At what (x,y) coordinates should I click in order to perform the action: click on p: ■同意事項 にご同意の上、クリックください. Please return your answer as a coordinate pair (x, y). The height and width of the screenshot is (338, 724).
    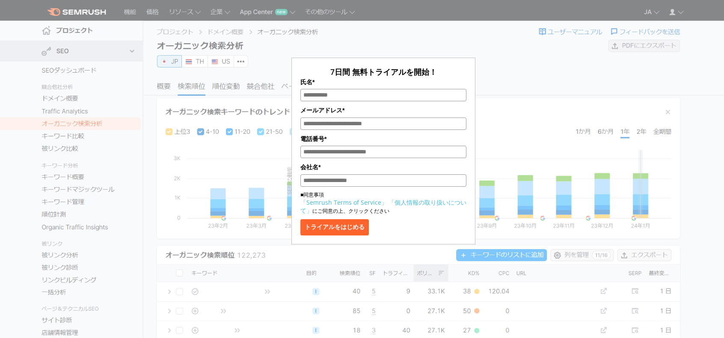
    Looking at the image, I should click on (383, 203).